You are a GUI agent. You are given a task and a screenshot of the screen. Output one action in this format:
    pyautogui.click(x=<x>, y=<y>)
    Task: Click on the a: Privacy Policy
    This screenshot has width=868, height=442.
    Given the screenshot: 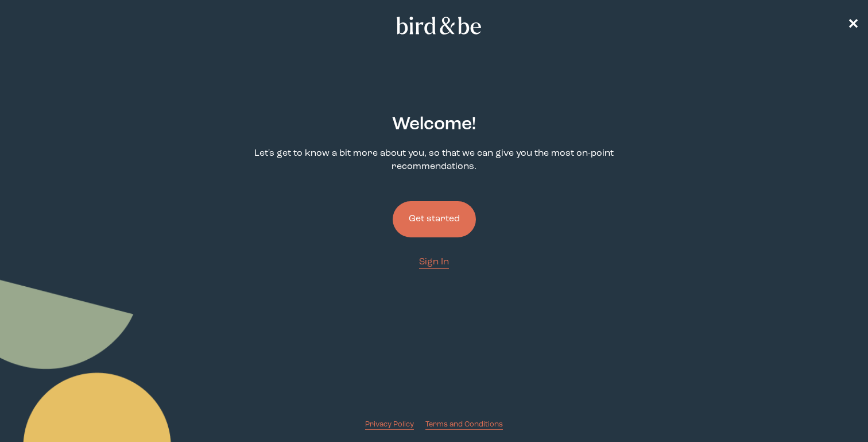 What is the action you would take?
    pyautogui.click(x=390, y=424)
    